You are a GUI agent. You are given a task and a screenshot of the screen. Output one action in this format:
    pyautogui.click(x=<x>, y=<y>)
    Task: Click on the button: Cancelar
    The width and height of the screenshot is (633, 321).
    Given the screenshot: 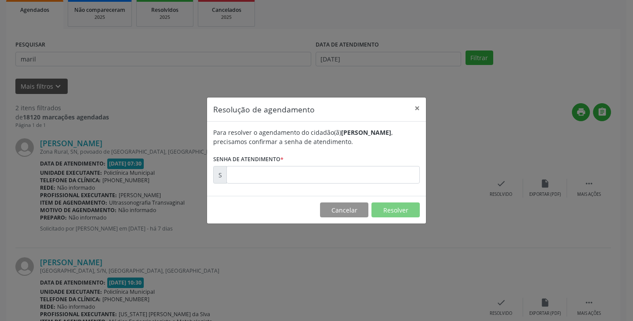 What is the action you would take?
    pyautogui.click(x=344, y=210)
    